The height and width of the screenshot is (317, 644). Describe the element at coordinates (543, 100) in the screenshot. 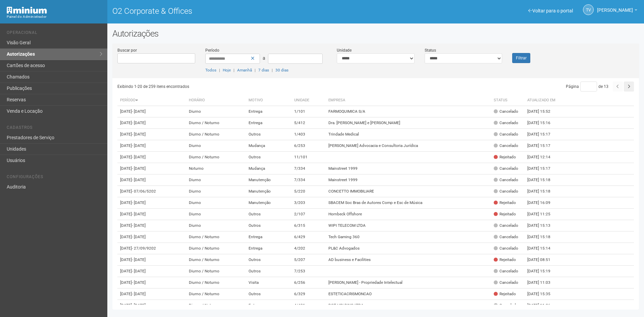

I see `th: Atualizado em` at that location.